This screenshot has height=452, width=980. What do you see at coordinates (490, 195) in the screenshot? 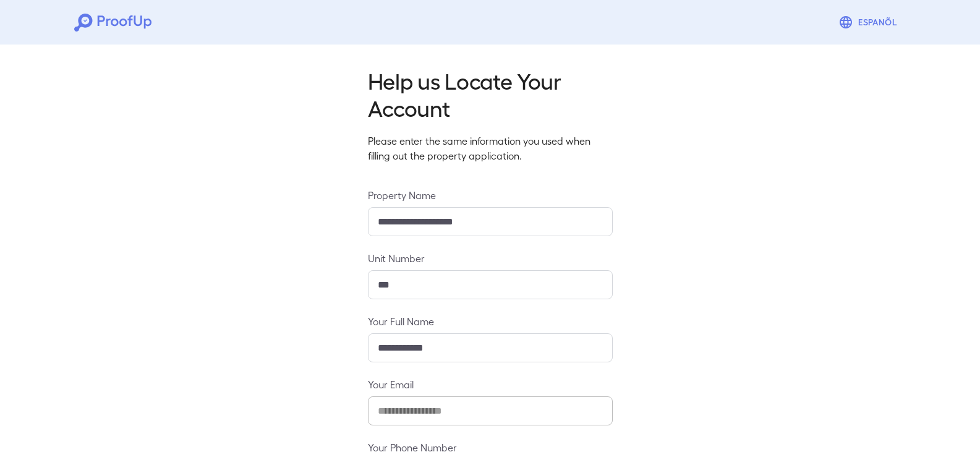
I see `label: Property Name` at bounding box center [490, 195].